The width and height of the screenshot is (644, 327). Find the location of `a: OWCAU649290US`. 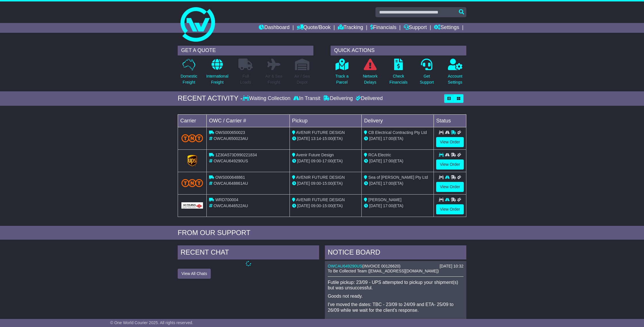

a: OWCAU649290US is located at coordinates (345, 266).